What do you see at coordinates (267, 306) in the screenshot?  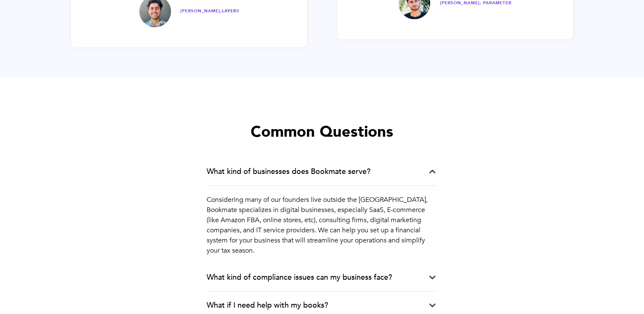 I see `div: What if I need help with my books?` at bounding box center [267, 306].